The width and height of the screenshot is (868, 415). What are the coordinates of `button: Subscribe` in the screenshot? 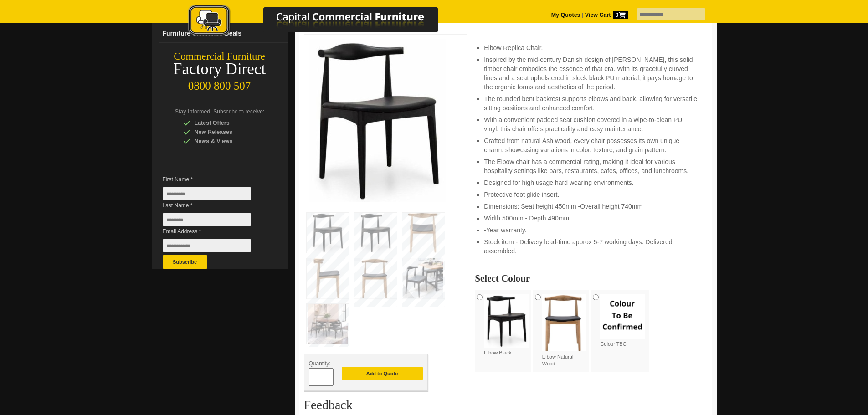 It's located at (185, 262).